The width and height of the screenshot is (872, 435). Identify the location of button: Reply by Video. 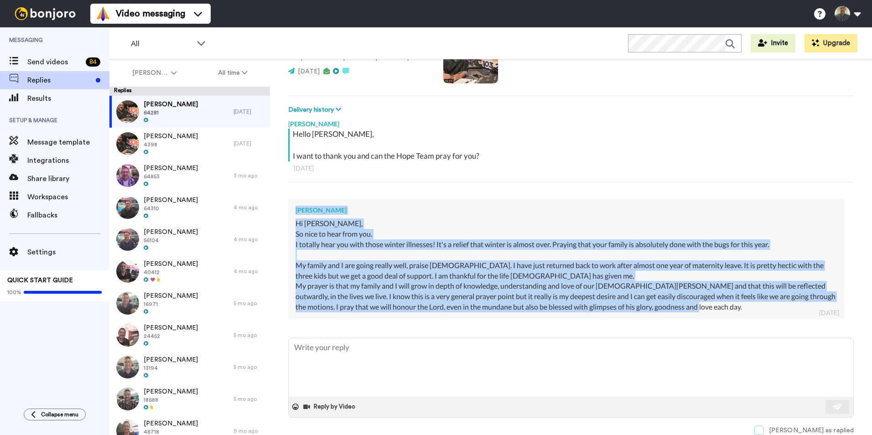
(330, 407).